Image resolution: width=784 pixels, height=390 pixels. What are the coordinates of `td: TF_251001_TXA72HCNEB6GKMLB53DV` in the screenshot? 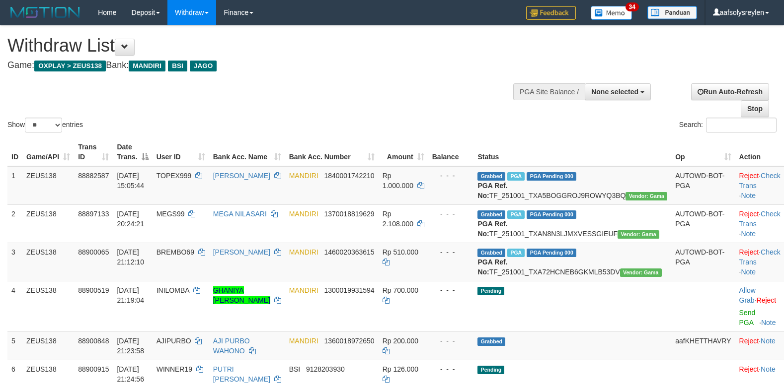 It's located at (572, 262).